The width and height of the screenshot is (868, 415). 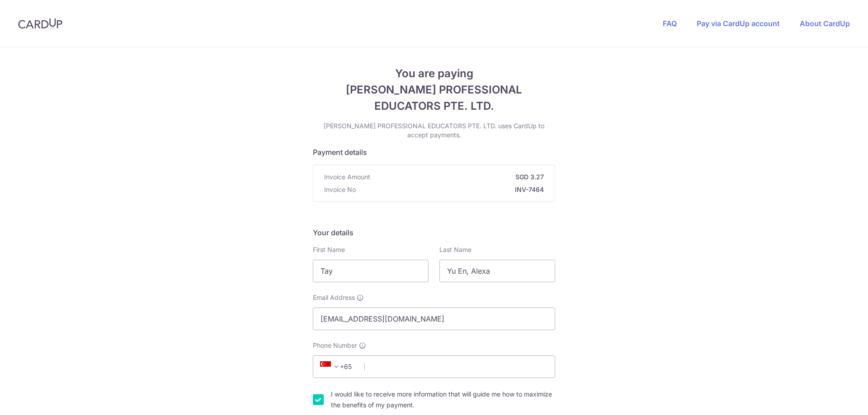 I want to click on strong: SGD 3.27, so click(x=459, y=177).